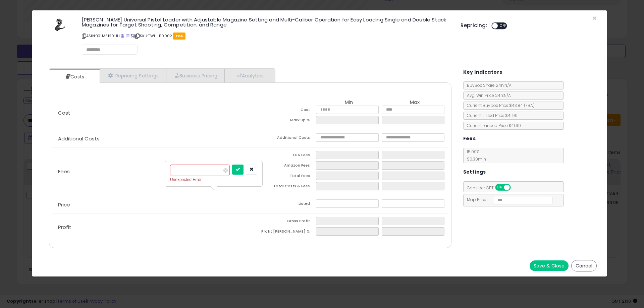 This screenshot has height=308, width=644. Describe the element at coordinates (529, 105) in the screenshot. I see `span: ( FBA )` at that location.